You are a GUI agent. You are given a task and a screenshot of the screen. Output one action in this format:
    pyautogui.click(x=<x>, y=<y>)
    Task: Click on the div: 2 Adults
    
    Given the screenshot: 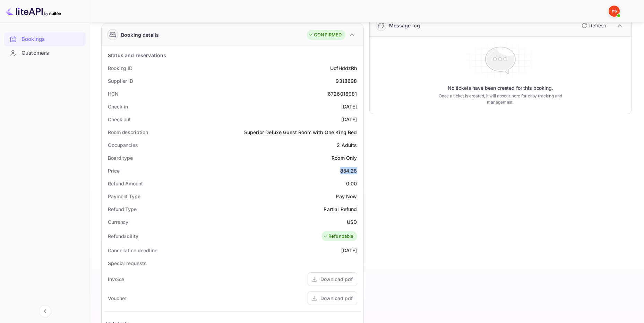 What is the action you would take?
    pyautogui.click(x=347, y=145)
    